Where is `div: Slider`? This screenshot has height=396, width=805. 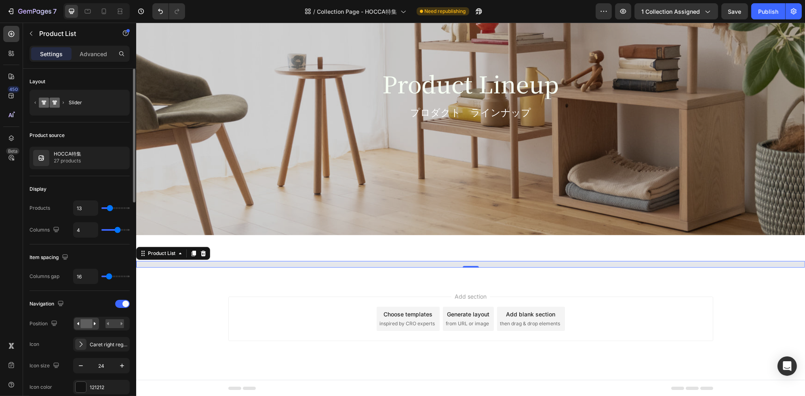
div: Slider is located at coordinates (93, 103).